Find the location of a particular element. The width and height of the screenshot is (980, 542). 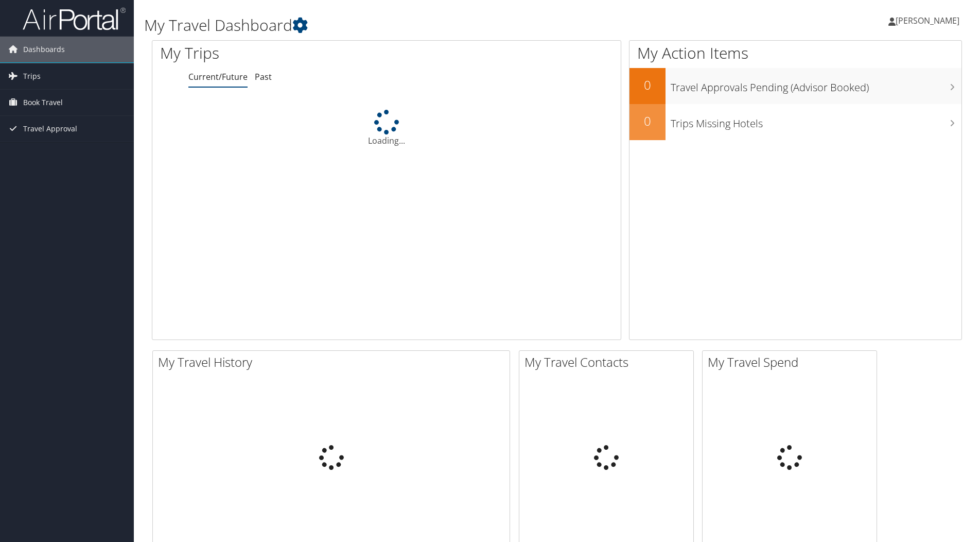

a: 0Travel Approvals Pending (Advisor Booked) is located at coordinates (796, 86).